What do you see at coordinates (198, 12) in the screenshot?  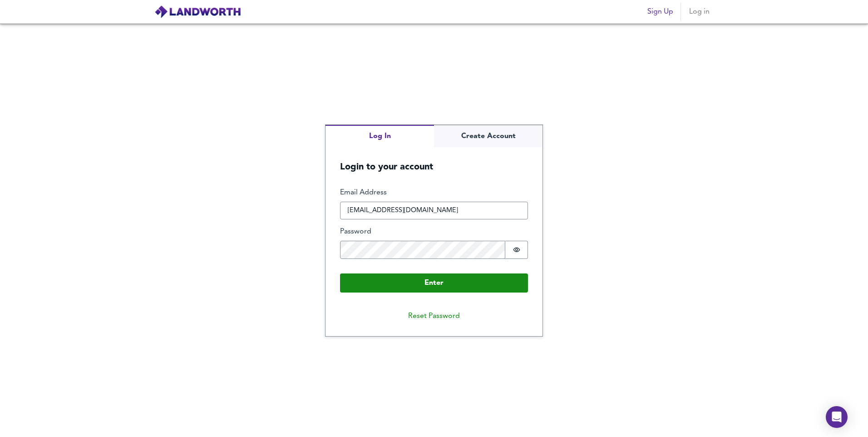 I see `img: logo` at bounding box center [198, 12].